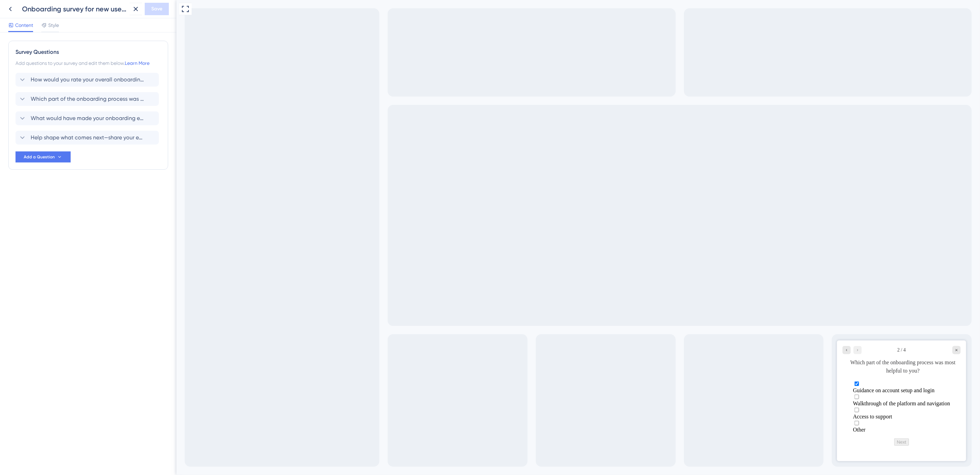 The image size is (980, 475). I want to click on input: Other, so click(19, 82).